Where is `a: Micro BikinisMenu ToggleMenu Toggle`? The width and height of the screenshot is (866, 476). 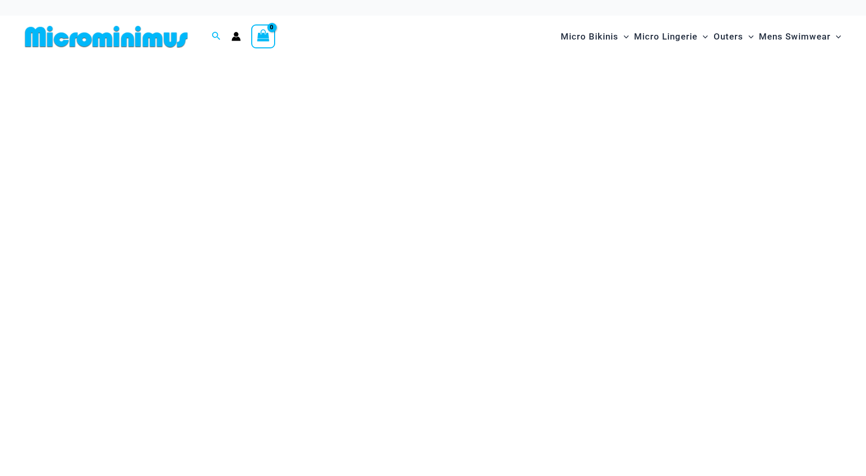 a: Micro BikinisMenu ToggleMenu Toggle is located at coordinates (595, 36).